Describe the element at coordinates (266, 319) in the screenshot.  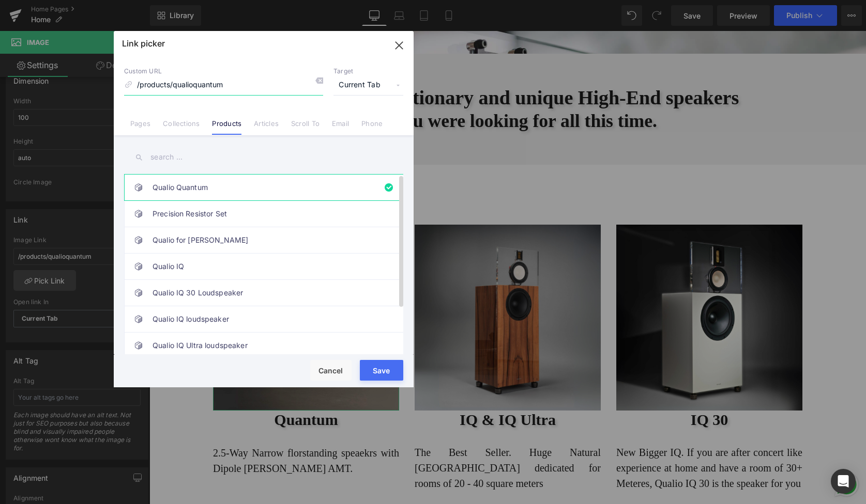
I see `a: Qualio IQ loudspeaker` at that location.